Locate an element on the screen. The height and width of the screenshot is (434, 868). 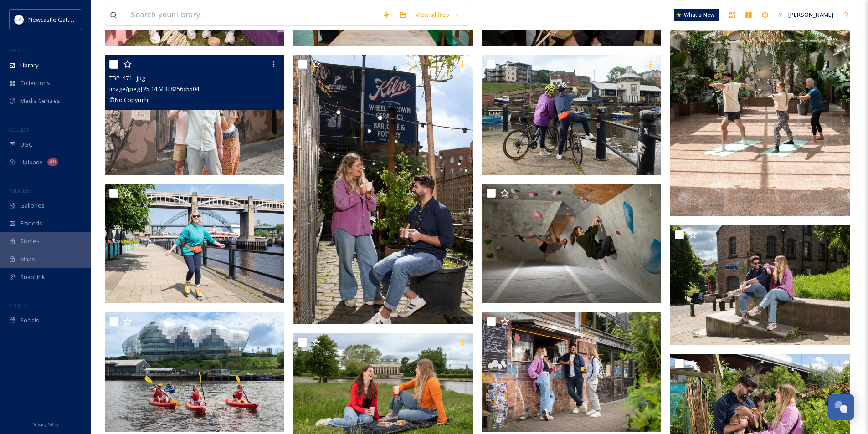
span: Privacy Policy is located at coordinates (45, 424).